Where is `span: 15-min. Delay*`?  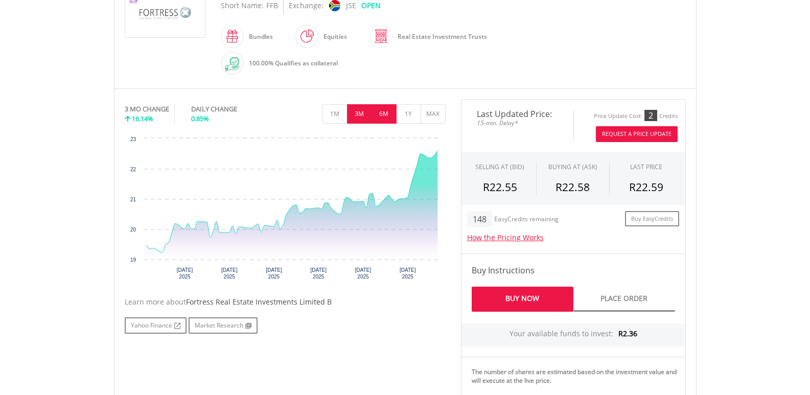 span: 15-min. Delay* is located at coordinates (517, 123).